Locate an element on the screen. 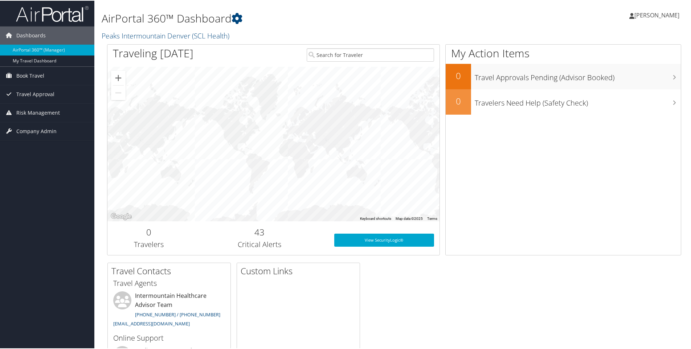 Image resolution: width=691 pixels, height=349 pixels. h3: Travelers Need Help (Safety Check) is located at coordinates (578, 101).